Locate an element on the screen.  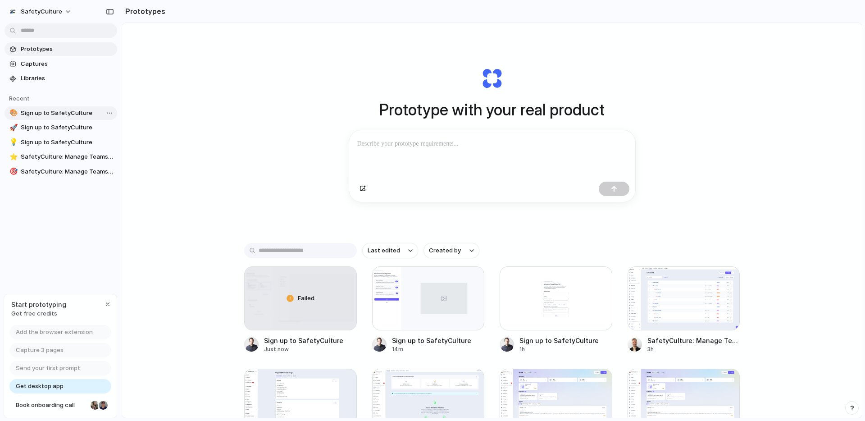
h2: Prototypes is located at coordinates (143, 11).